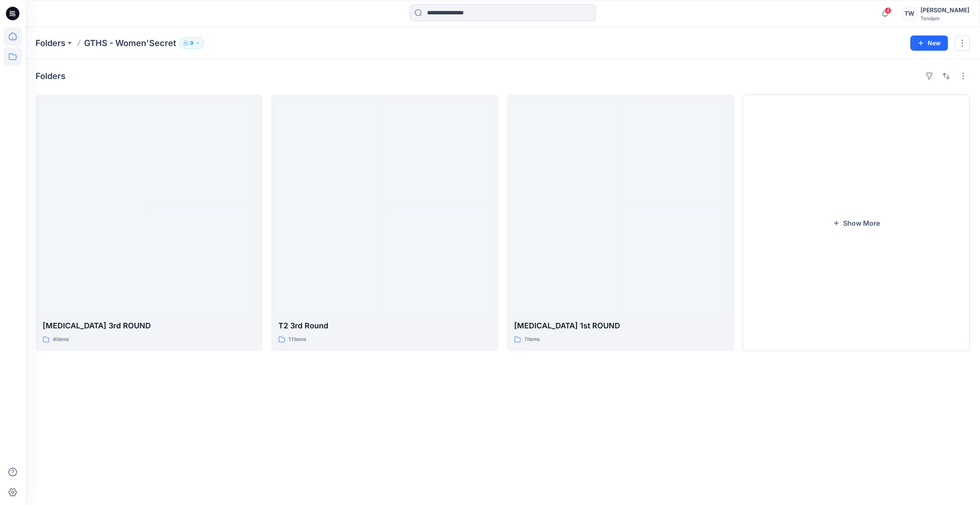 The image size is (980, 505). Describe the element at coordinates (385, 326) in the screenshot. I see `p: T2 3rd Round` at that location.